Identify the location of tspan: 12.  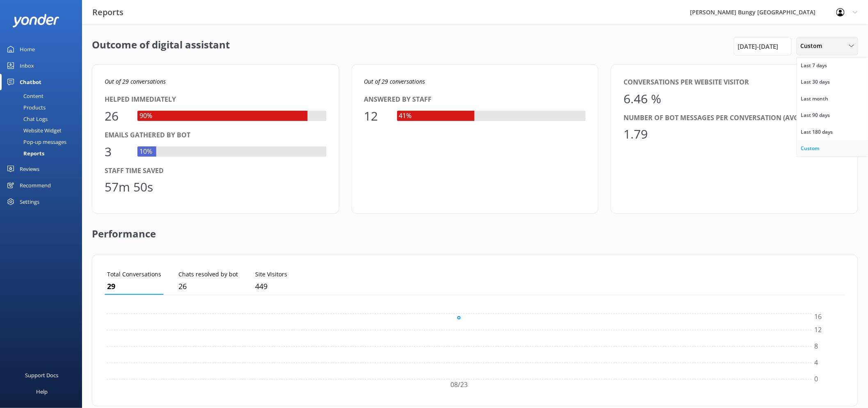
(818, 331).